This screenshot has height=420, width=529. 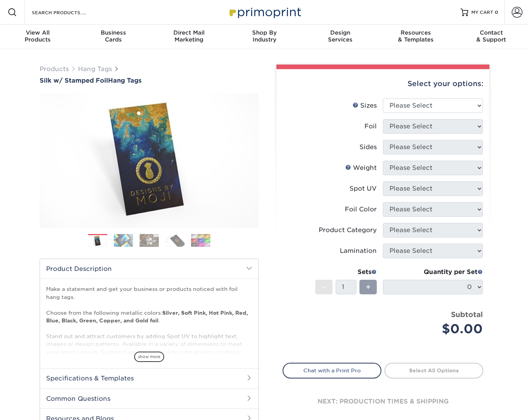 What do you see at coordinates (434, 370) in the screenshot?
I see `a: Select All Options` at bounding box center [434, 370].